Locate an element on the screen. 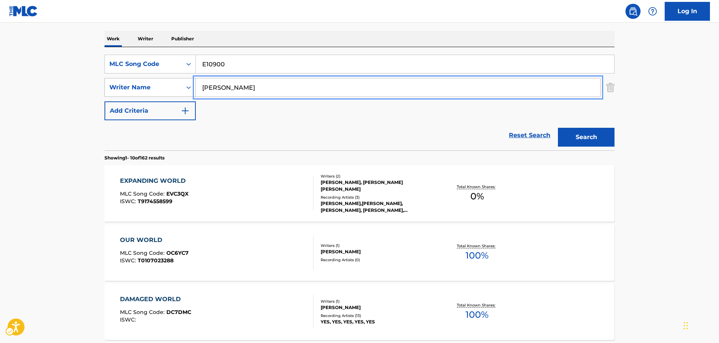 This screenshot has height=343, width=719. span: T9174558599 is located at coordinates (155, 201).